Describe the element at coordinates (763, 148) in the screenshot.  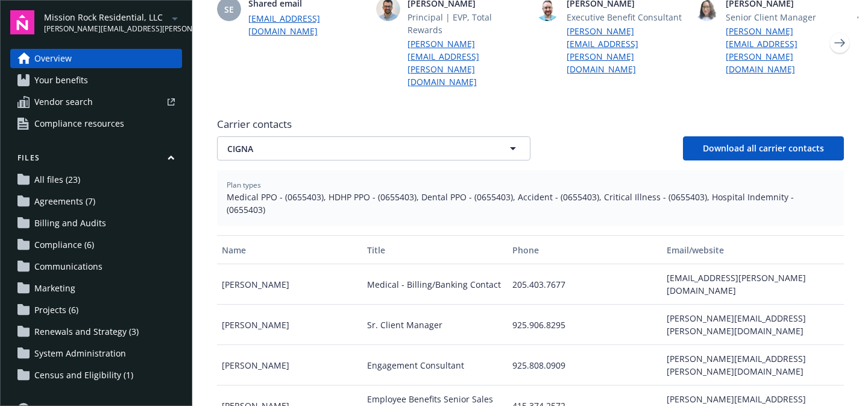
I see `span: Download all carrier contacts` at that location.